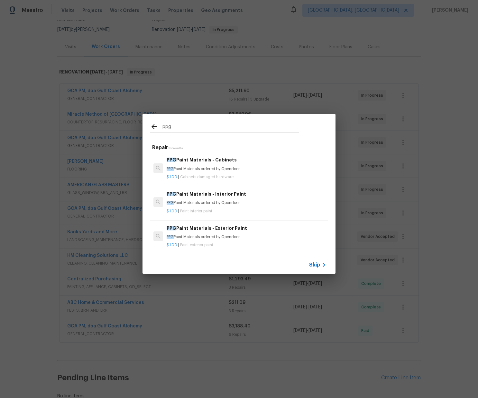  What do you see at coordinates (207, 177) in the screenshot?
I see `span: Cabinets damaged hardware` at bounding box center [207, 177].